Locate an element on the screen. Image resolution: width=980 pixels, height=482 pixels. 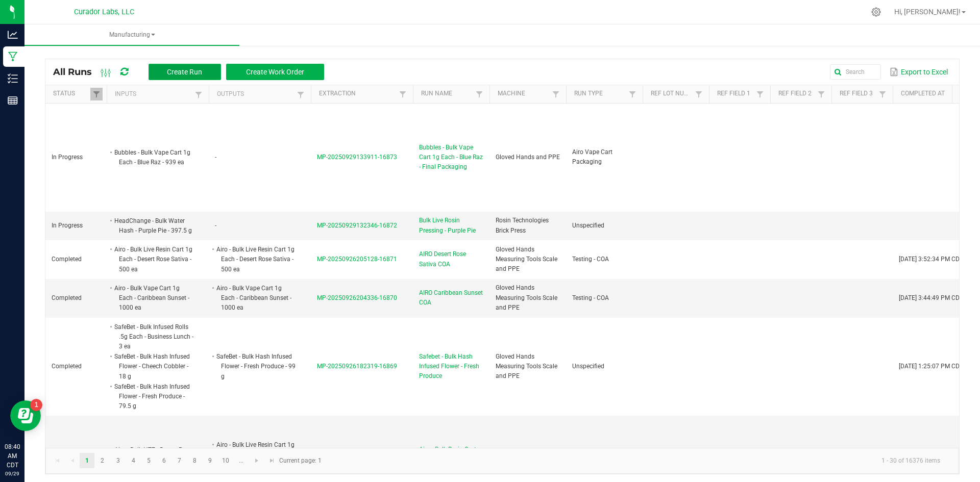
a: Page 8 is located at coordinates (194, 460).